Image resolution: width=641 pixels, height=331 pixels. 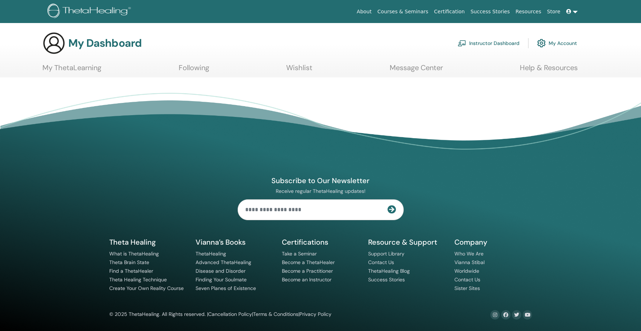 I want to click on a: Disease and Disorder, so click(x=220, y=271).